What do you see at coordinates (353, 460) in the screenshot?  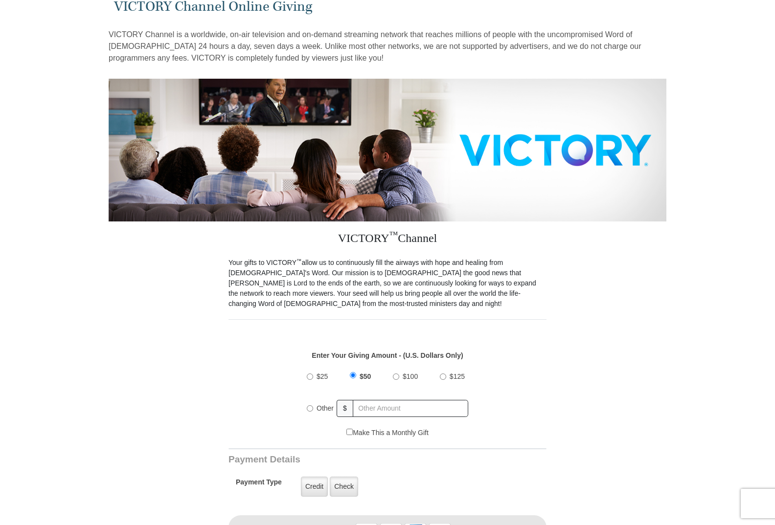 I see `h3: Payment Details` at bounding box center [353, 460].